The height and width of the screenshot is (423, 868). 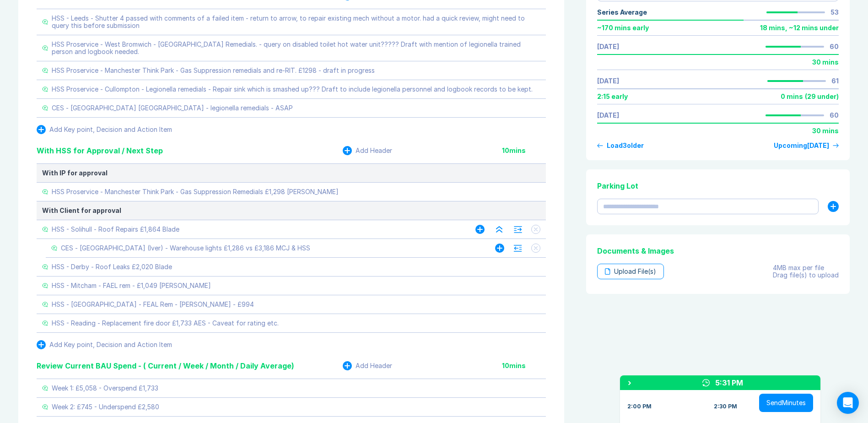 What do you see at coordinates (115, 229) in the screenshot?
I see `div: HSS - Solihull - Roof Repairs £1,864 Blade` at bounding box center [115, 229].